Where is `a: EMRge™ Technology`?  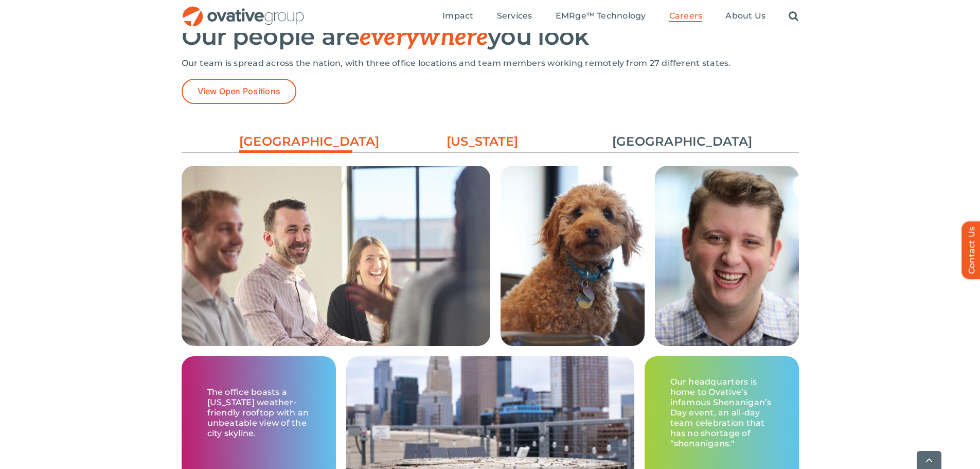
a: EMRge™ Technology is located at coordinates (601, 16).